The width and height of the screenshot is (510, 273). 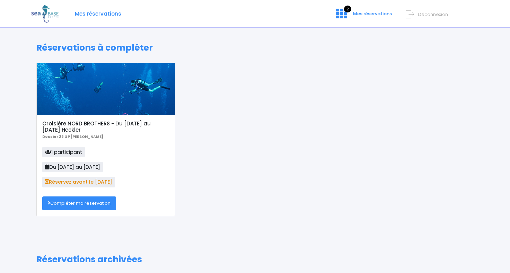 What do you see at coordinates (79, 203) in the screenshot?
I see `a: Compléter ma réservation` at bounding box center [79, 203].